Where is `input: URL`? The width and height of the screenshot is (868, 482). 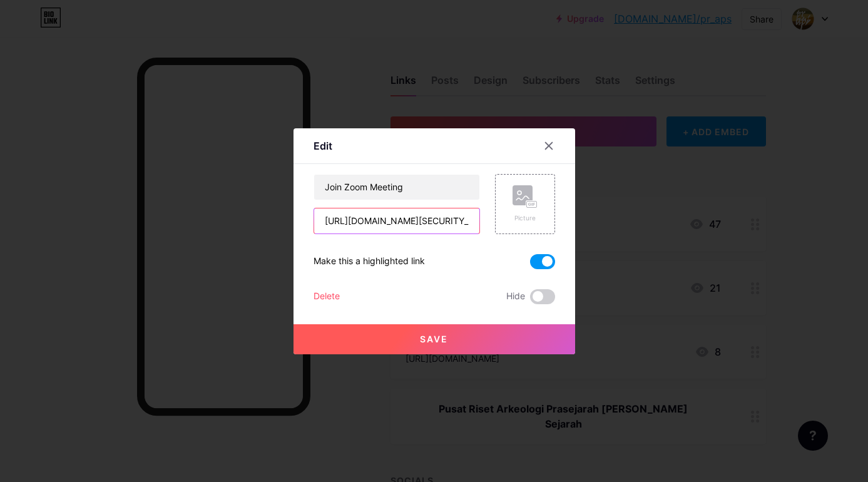 input: URL is located at coordinates (397, 221).